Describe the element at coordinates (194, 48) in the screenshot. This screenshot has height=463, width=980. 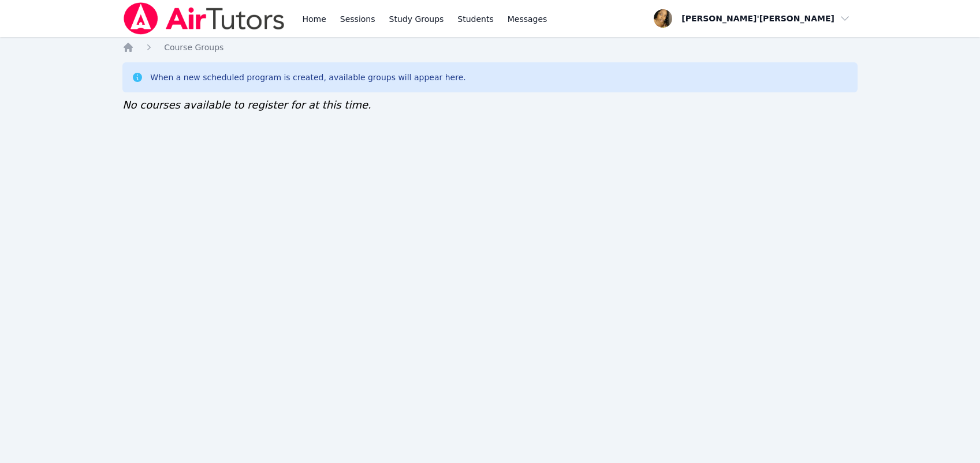
I see `a: Course Groups` at that location.